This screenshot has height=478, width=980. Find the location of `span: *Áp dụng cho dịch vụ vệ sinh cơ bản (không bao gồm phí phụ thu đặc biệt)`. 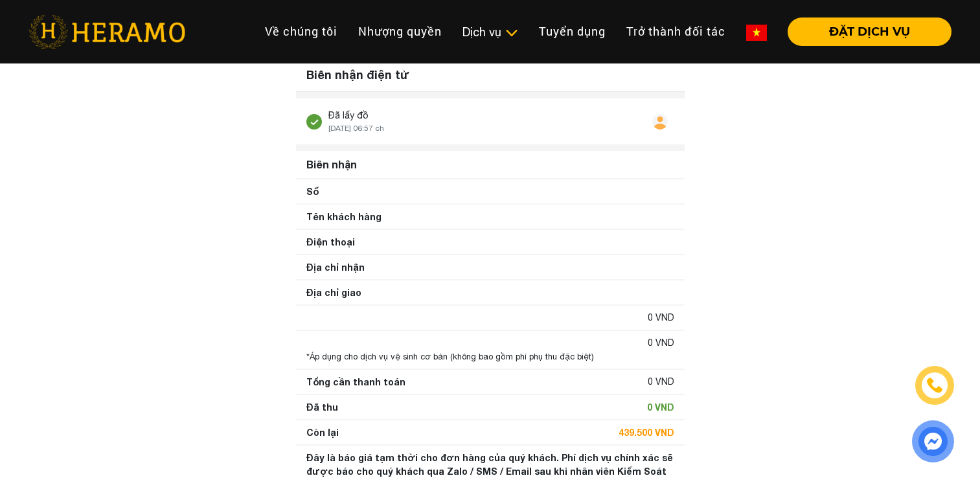

span: *Áp dụng cho dịch vụ vệ sinh cơ bản (không bao gồm phí phụ thu đặc biệt) is located at coordinates (450, 356).